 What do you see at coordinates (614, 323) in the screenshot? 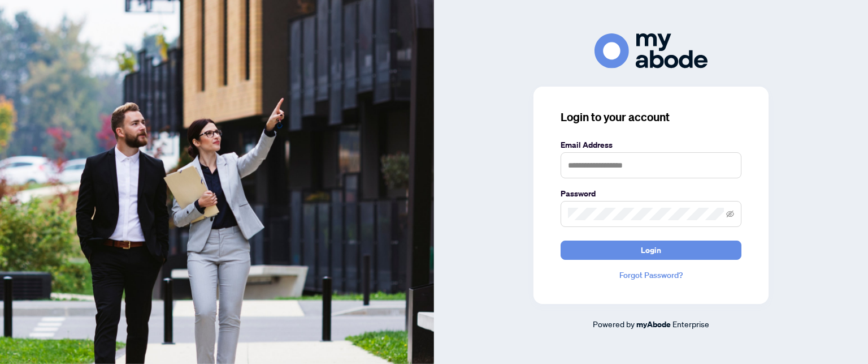
I see `span: Powered by` at bounding box center [614, 323].